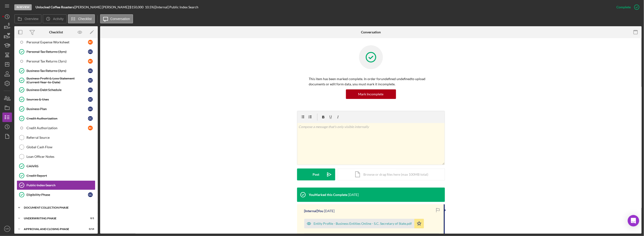 The height and width of the screenshot is (236, 644). What do you see at coordinates (57, 194) in the screenshot?
I see `div: Eligibility Phase` at bounding box center [57, 194].